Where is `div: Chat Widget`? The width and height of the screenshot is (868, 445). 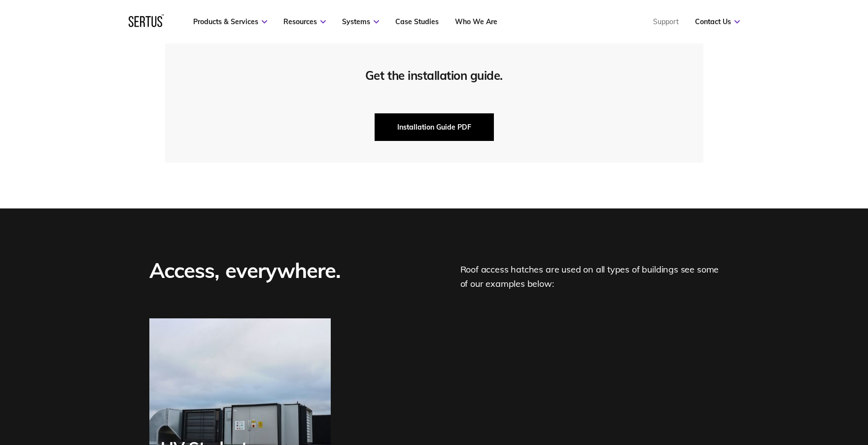 div: Chat Widget is located at coordinates (779, 387).